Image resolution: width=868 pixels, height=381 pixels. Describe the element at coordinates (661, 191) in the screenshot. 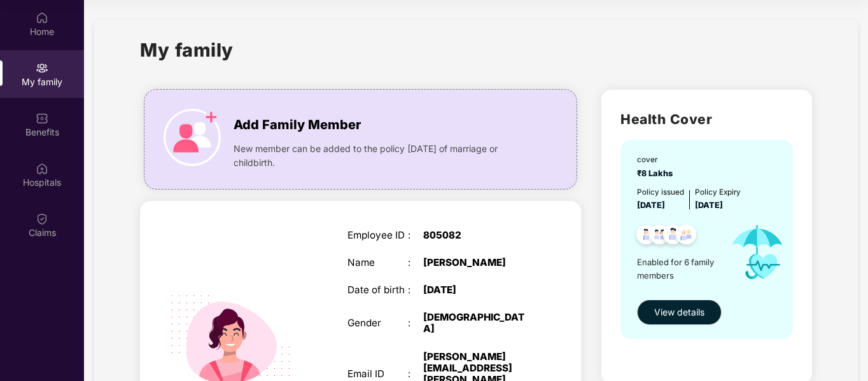

I see `div: Policy issued` at that location.